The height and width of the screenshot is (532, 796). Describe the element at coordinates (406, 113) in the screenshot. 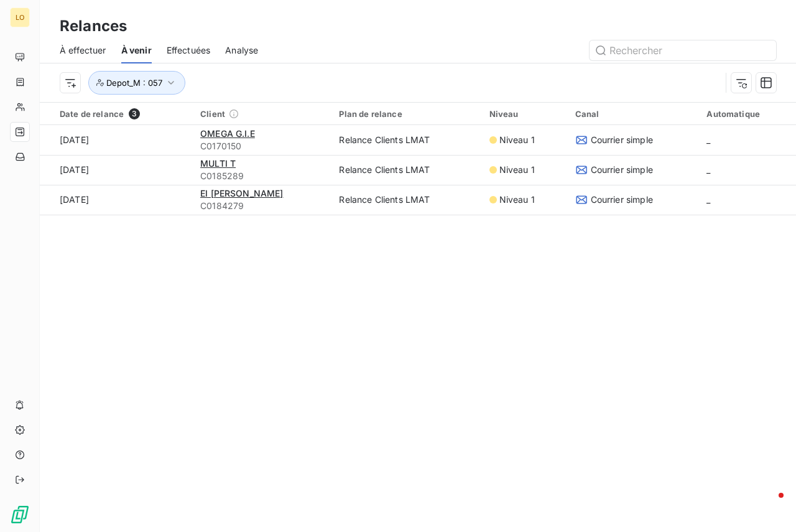

I see `div: Plan de relance` at that location.